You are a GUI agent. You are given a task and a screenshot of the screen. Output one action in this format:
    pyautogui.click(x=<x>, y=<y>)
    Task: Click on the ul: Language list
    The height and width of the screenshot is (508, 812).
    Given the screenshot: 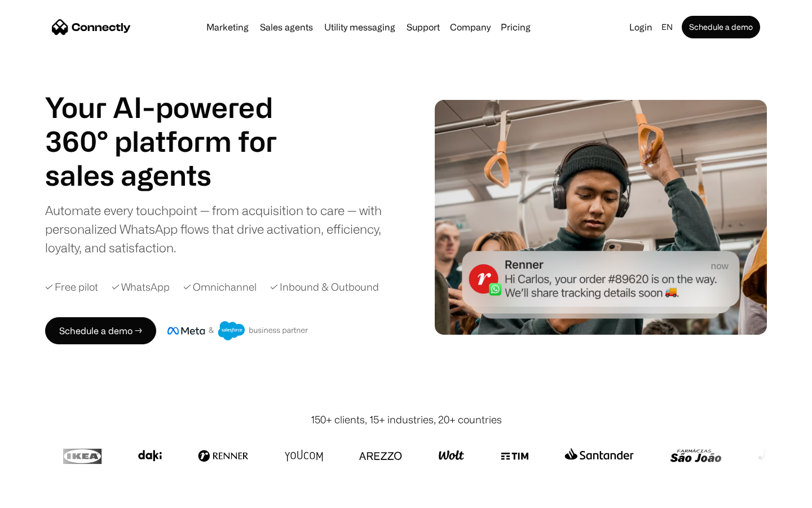 What is the action you would take?
    pyautogui.click(x=45, y=496)
    